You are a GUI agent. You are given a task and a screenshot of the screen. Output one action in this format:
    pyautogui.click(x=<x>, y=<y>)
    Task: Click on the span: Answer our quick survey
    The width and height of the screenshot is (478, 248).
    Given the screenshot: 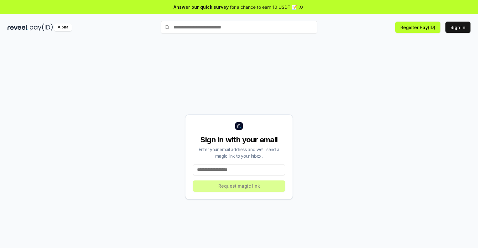 What is the action you would take?
    pyautogui.click(x=201, y=7)
    